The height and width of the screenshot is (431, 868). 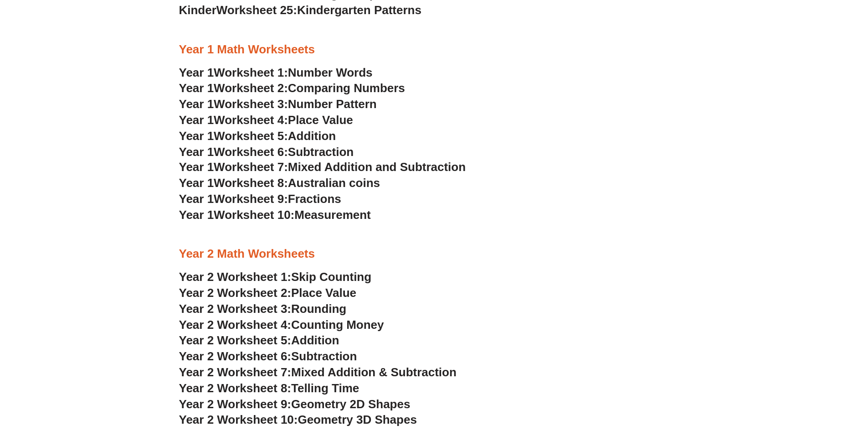 What do you see at coordinates (251, 183) in the screenshot?
I see `span: Worksheet 8:` at bounding box center [251, 183].